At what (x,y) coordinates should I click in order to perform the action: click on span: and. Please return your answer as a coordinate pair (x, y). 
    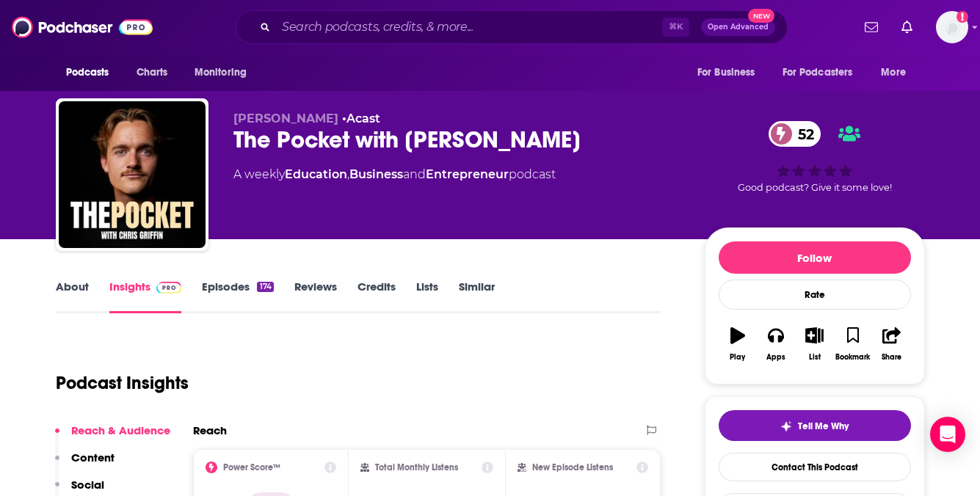
    Looking at the image, I should click on (414, 174).